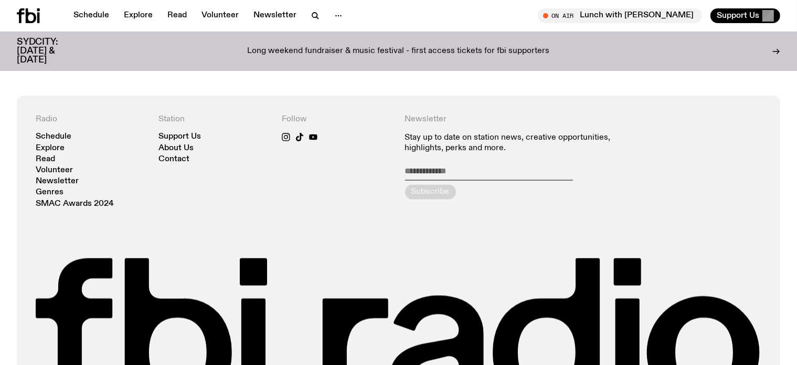 The height and width of the screenshot is (365, 797). Describe the element at coordinates (399, 51) in the screenshot. I see `p: Long weekend fundraiser & music festival - first access tickets for fbi supporters` at that location.